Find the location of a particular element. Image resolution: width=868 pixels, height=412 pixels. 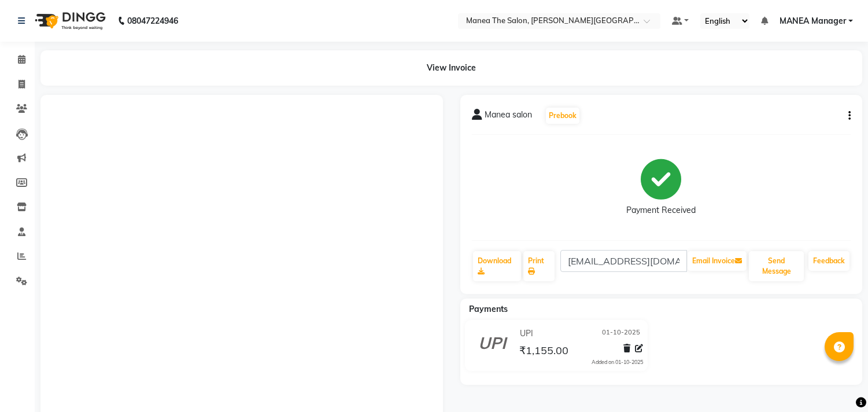

button: Prebook is located at coordinates (563, 115).